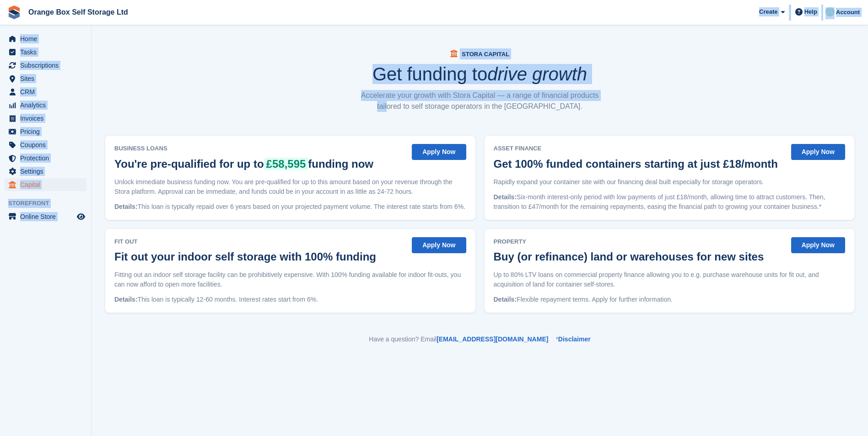  What do you see at coordinates (669, 280) in the screenshot?
I see `p: Up to 80% LTV loans on commercial property finance allowing you to e.g. purchase warehouse units ...` at bounding box center [669, 280].